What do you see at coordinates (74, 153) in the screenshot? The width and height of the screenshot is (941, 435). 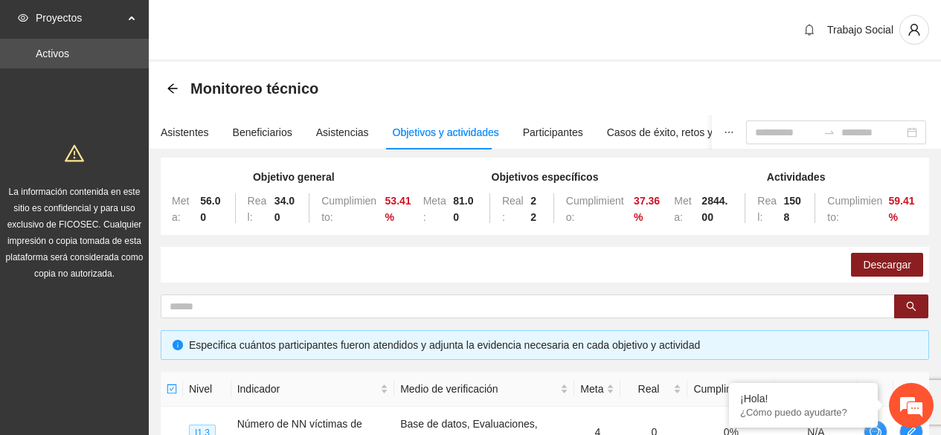 I see `span: warning` at bounding box center [74, 153].